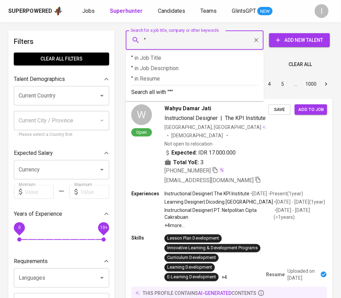 Image resolution: width=341 pixels, height=298 pixels. Describe the element at coordinates (184, 153) in the screenshot. I see `b: Expected:` at that location.